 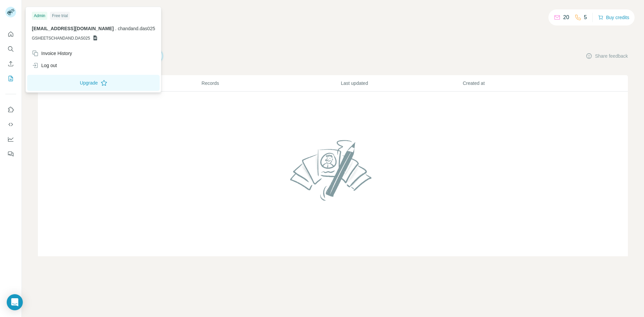 I want to click on div: Free trial, so click(x=60, y=16).